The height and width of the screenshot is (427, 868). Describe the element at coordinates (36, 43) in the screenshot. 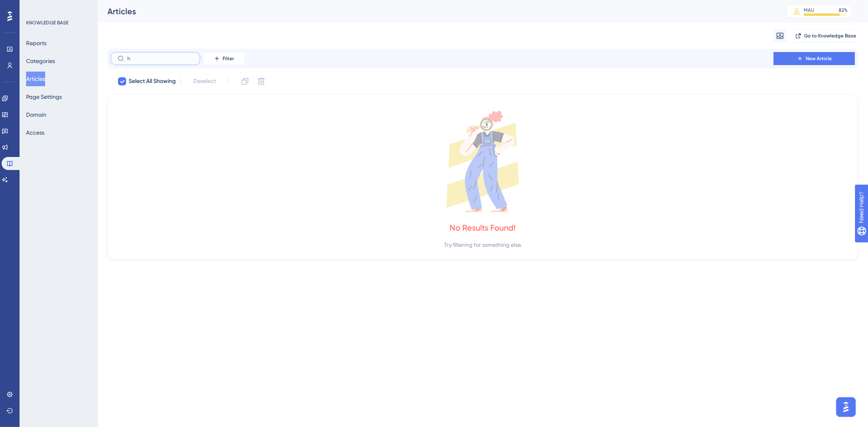

I see `button: Reports` at that location.